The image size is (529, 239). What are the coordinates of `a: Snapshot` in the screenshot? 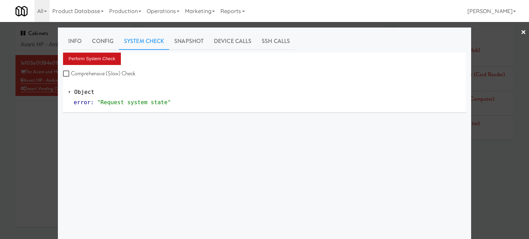 It's located at (189, 41).